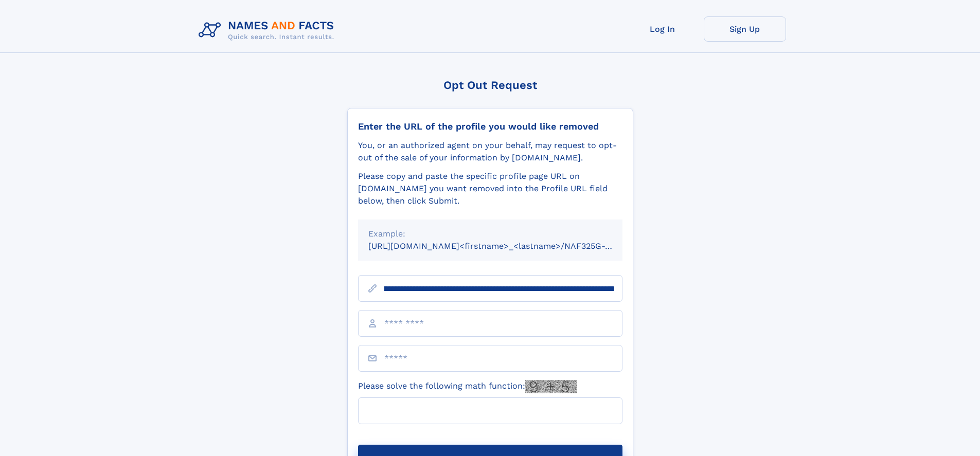 The image size is (980, 456). I want to click on img: Logo Names and Facts, so click(268, 30).